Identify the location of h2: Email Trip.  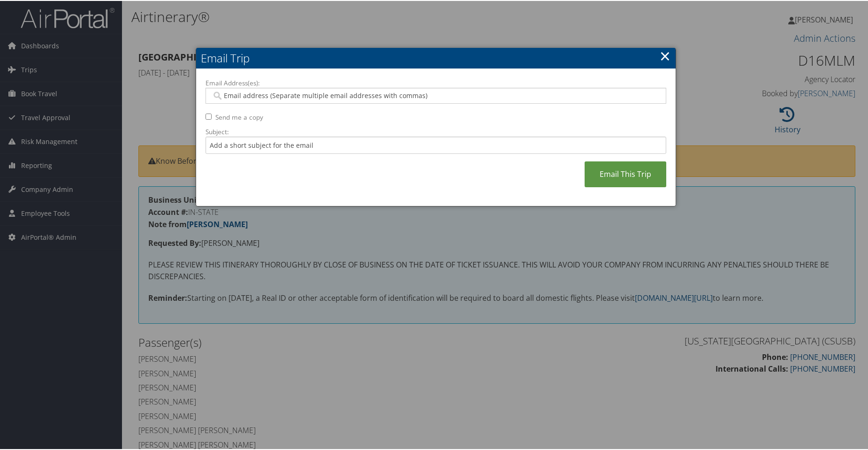
(436, 57).